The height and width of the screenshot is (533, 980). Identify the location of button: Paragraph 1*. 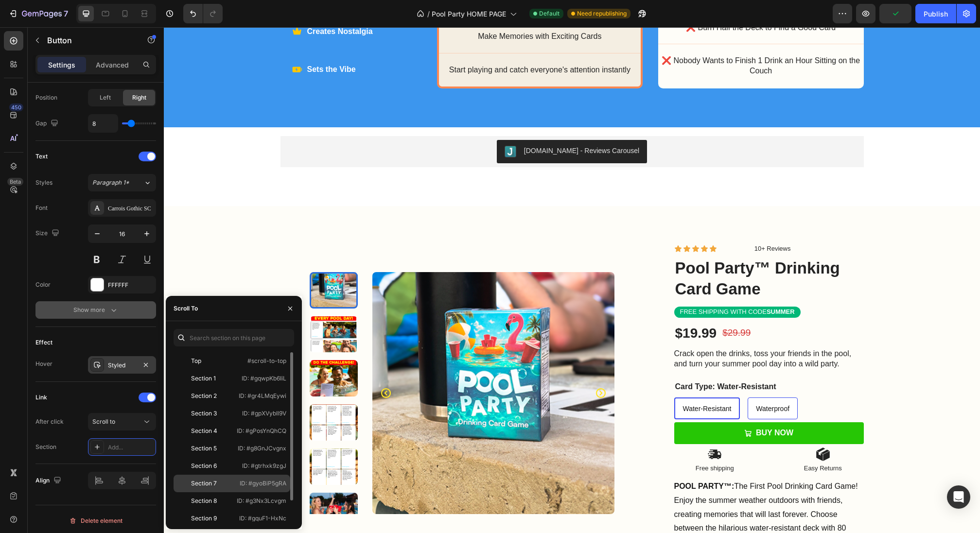
(122, 182).